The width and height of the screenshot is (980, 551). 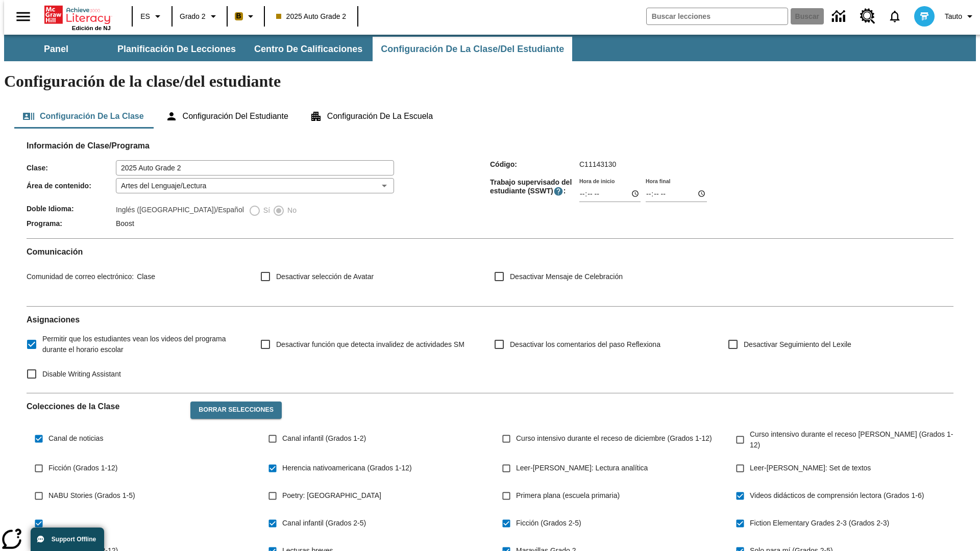 I want to click on span: Canal de noticias, so click(x=76, y=438).